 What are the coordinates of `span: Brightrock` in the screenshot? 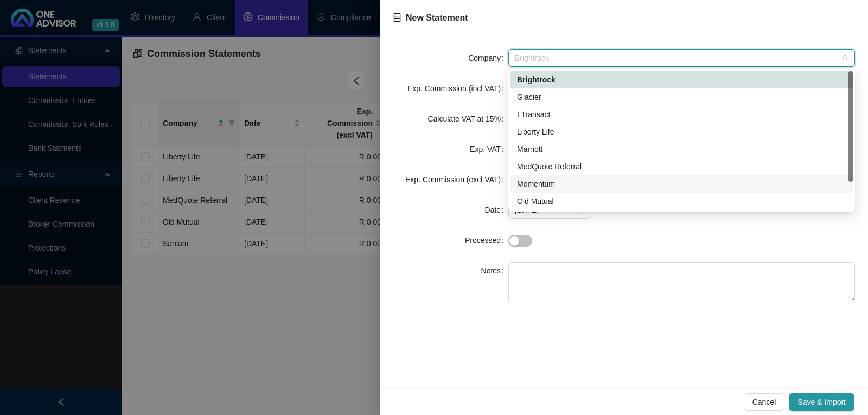 It's located at (681, 58).